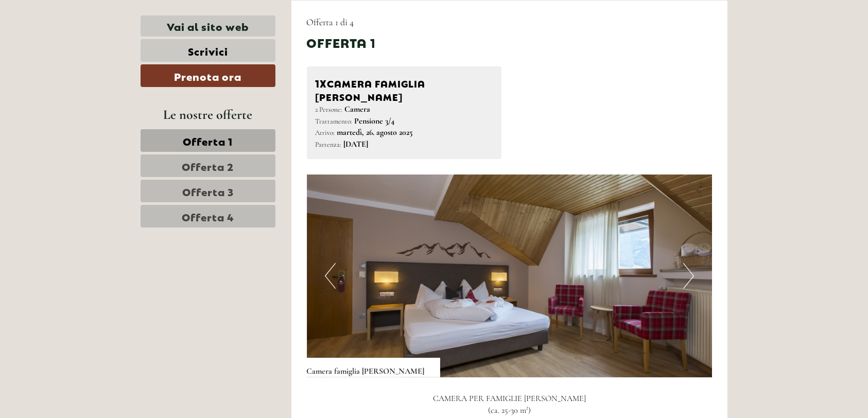  I want to click on a: Scrivici, so click(208, 50).